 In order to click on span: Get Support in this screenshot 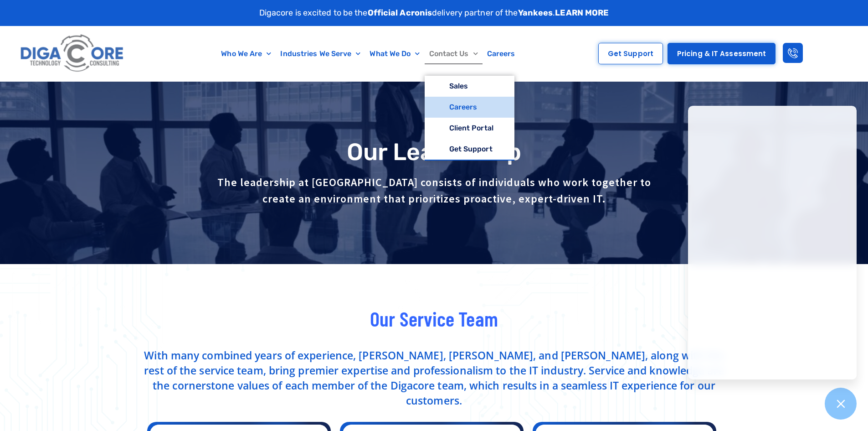, I will do `click(631, 53)`.